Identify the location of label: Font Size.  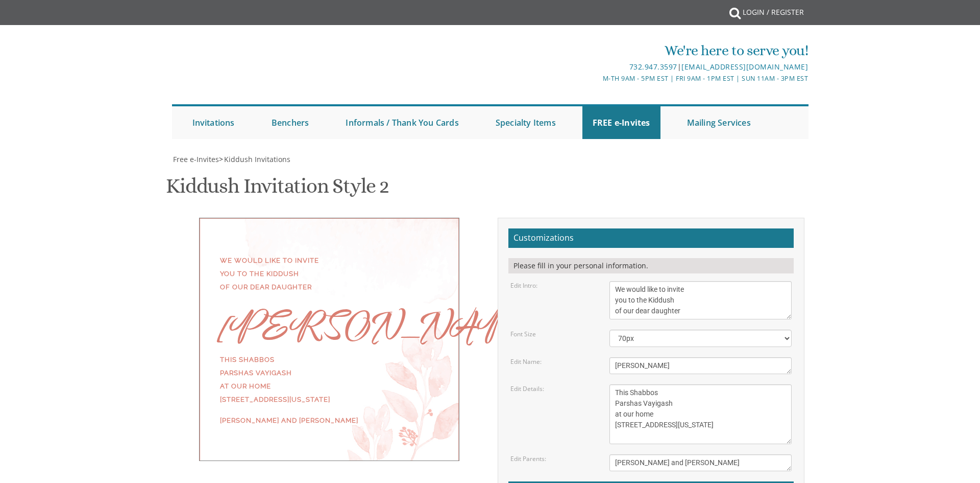
(523, 334).